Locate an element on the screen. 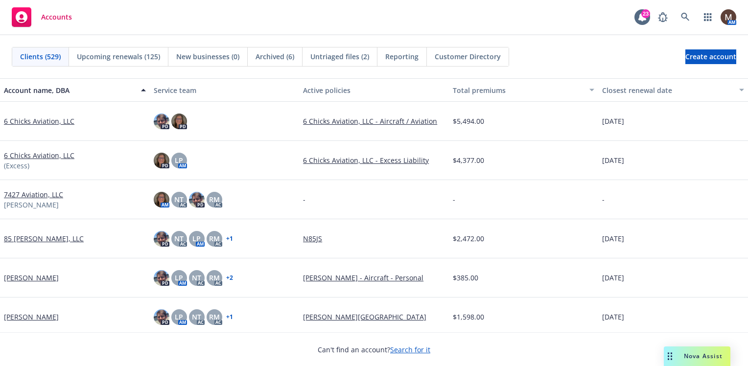 Image resolution: width=748 pixels, height=366 pixels. span: Customer Directory is located at coordinates (467, 56).